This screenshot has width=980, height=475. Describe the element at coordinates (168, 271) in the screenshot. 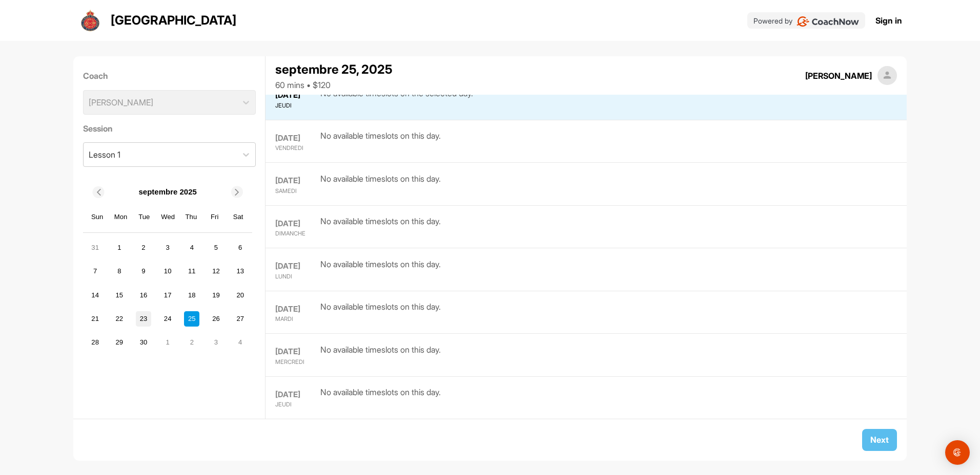

I see `div: Choose Wednesday, September 10th, 2025` at that location.